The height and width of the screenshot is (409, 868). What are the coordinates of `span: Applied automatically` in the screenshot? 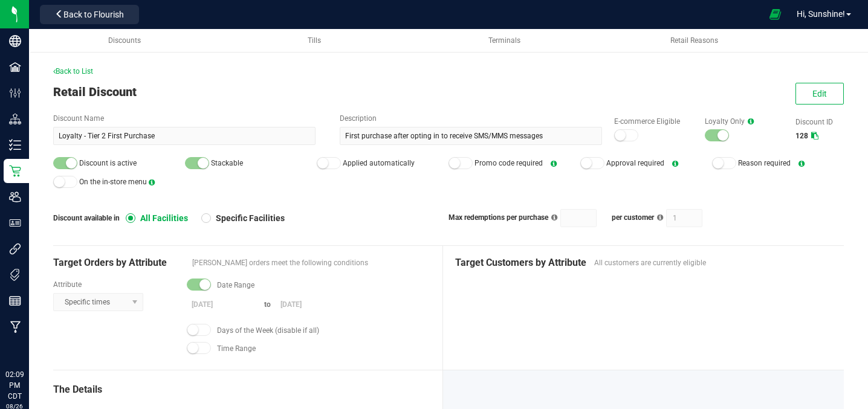 It's located at (378, 163).